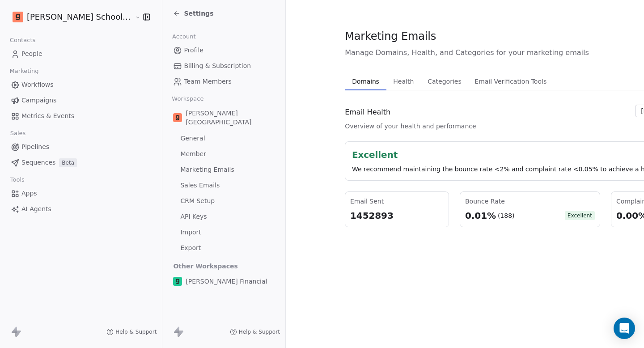 Image resolution: width=644 pixels, height=348 pixels. Describe the element at coordinates (81, 193) in the screenshot. I see `a: Apps` at that location.